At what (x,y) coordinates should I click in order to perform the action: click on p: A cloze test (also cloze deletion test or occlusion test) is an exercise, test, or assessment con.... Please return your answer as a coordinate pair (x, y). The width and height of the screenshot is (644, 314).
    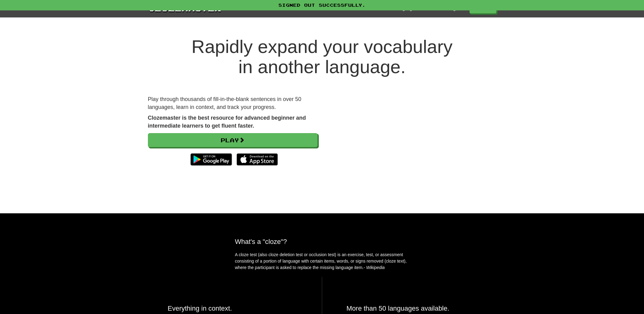
    Looking at the image, I should click on (322, 261).